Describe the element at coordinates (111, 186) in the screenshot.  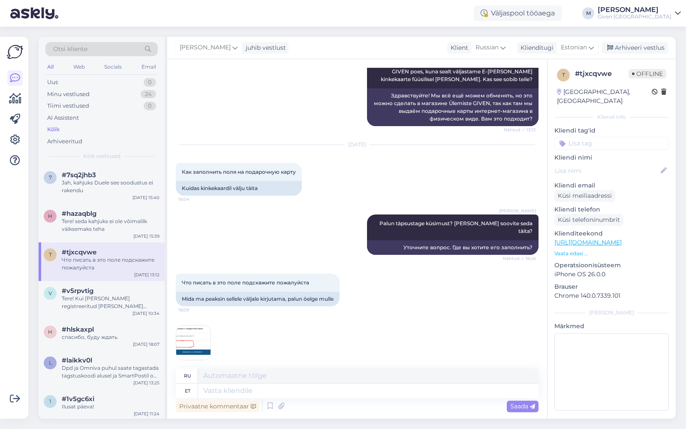
I see `div: Jah, kahjuks Duele see soodustus ei rakendu` at that location.